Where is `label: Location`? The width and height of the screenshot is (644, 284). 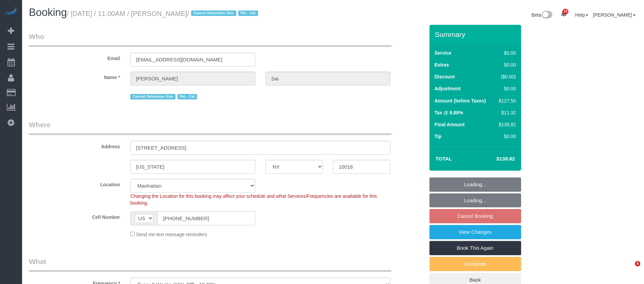 label: Location is located at coordinates (74, 184).